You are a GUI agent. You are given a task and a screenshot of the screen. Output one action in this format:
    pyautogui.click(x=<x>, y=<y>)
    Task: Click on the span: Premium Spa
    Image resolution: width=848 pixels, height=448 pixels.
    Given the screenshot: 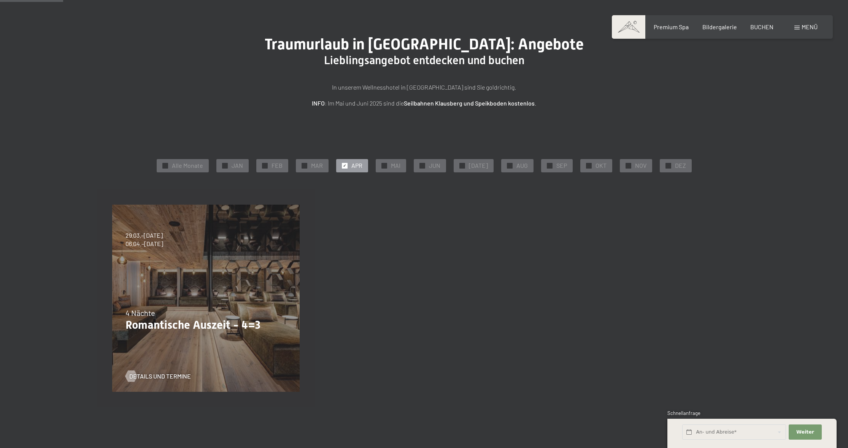 What is the action you would take?
    pyautogui.click(x=671, y=27)
    